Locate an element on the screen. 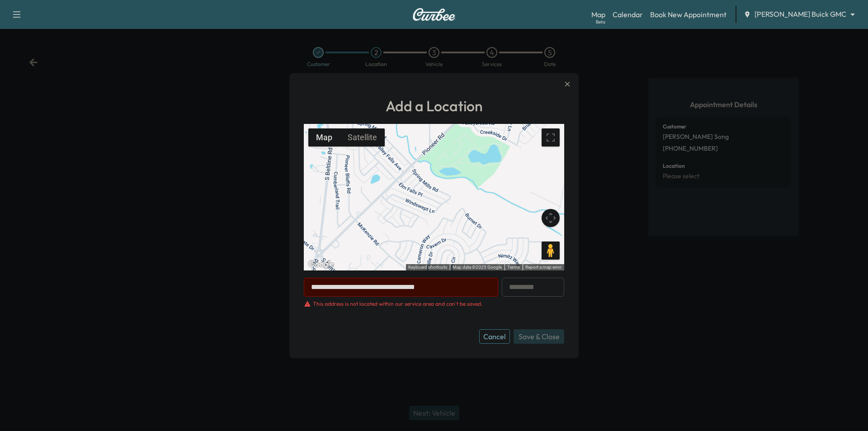  img: Google is located at coordinates (321, 265).